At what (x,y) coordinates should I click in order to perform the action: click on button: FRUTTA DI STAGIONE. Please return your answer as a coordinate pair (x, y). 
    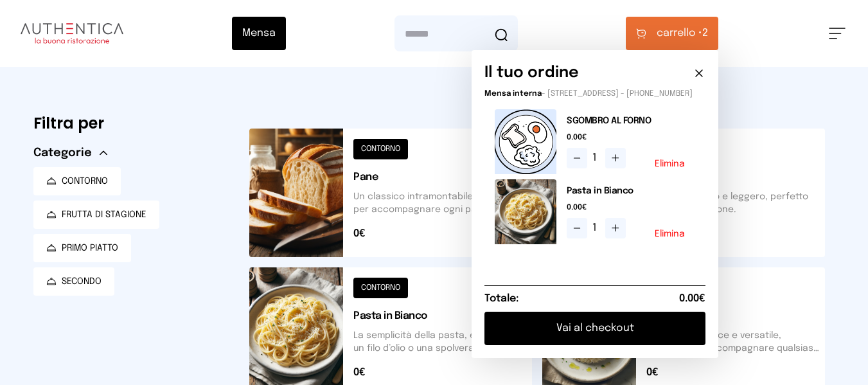
    Looking at the image, I should click on (96, 215).